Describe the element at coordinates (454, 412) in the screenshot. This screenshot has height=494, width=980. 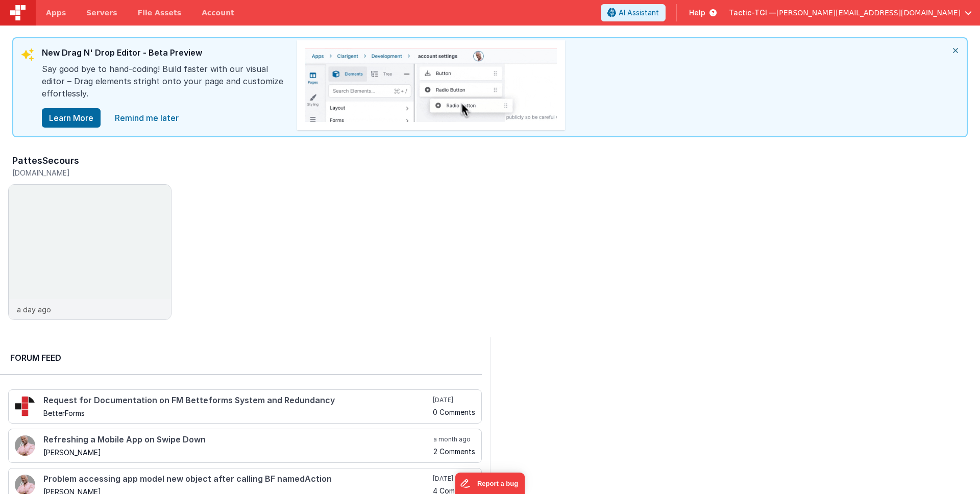
I see `h5: 0 Comments` at that location.